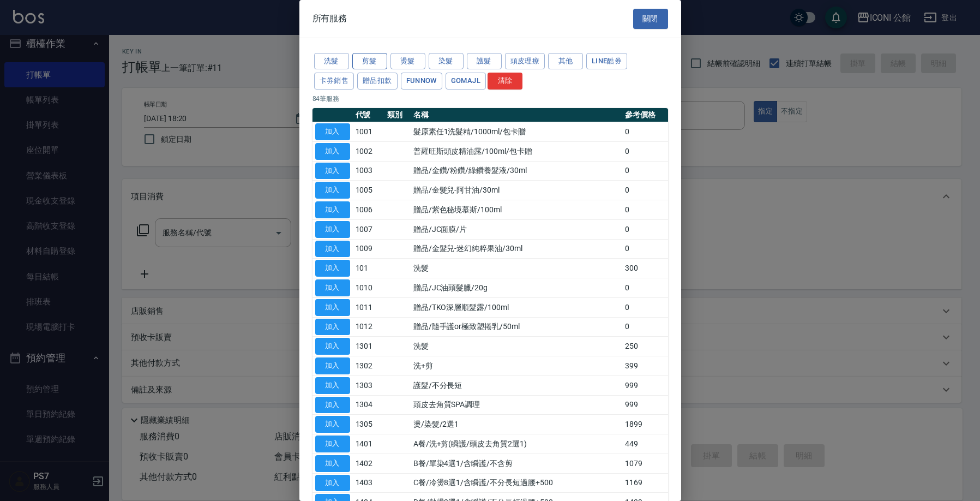 The width and height of the screenshot is (980, 501). What do you see at coordinates (369, 463) in the screenshot?
I see `td: 1402` at bounding box center [369, 463].